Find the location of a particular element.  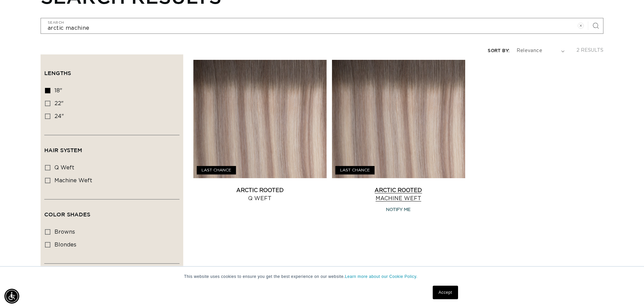

span: q weft is located at coordinates (64, 168).